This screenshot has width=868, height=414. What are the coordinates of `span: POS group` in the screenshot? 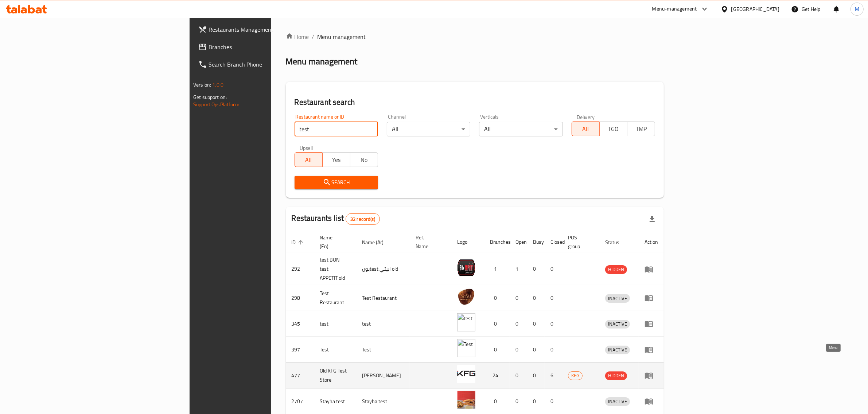 It's located at (579, 242).